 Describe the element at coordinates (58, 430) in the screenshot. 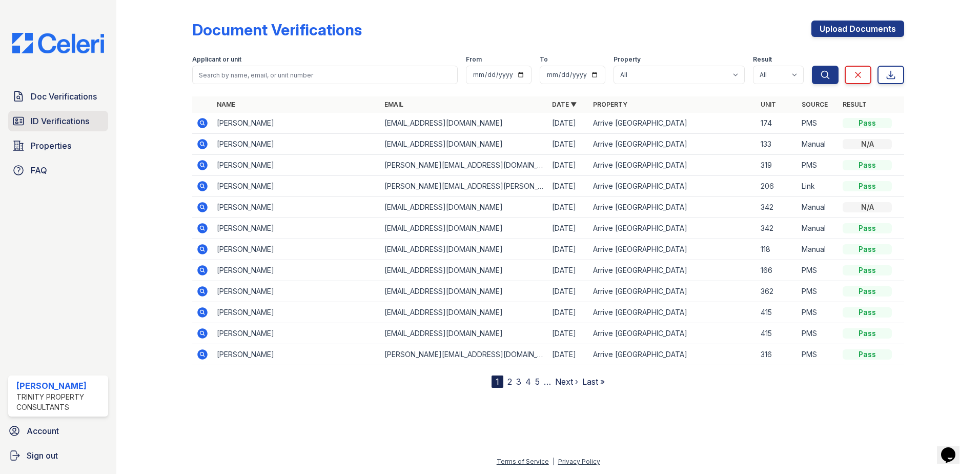

I see `a: Account` at that location.